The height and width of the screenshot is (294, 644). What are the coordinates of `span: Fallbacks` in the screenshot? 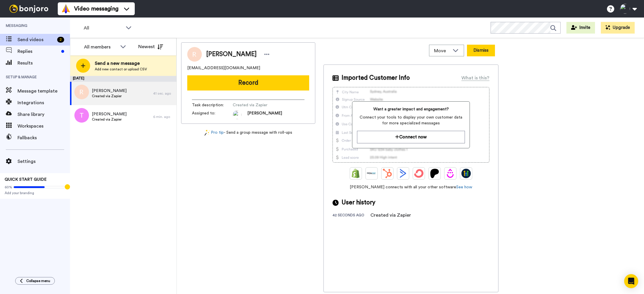 It's located at (44, 138).